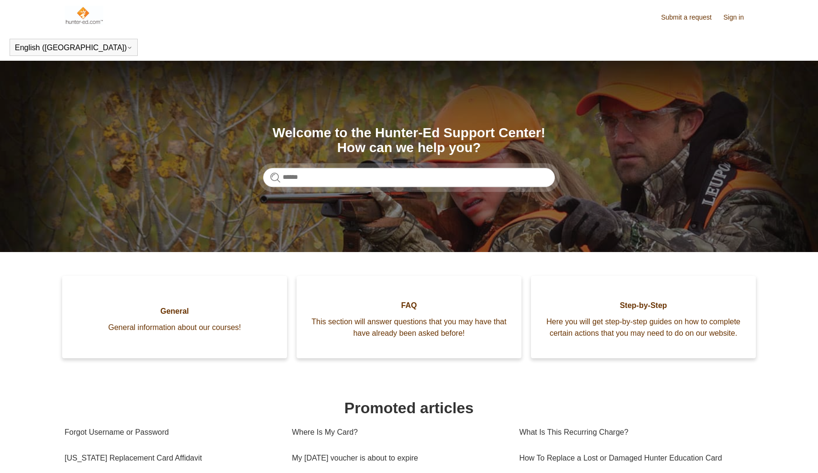 The height and width of the screenshot is (473, 818). Describe the element at coordinates (398, 432) in the screenshot. I see `a: Where Is My Card?` at that location.